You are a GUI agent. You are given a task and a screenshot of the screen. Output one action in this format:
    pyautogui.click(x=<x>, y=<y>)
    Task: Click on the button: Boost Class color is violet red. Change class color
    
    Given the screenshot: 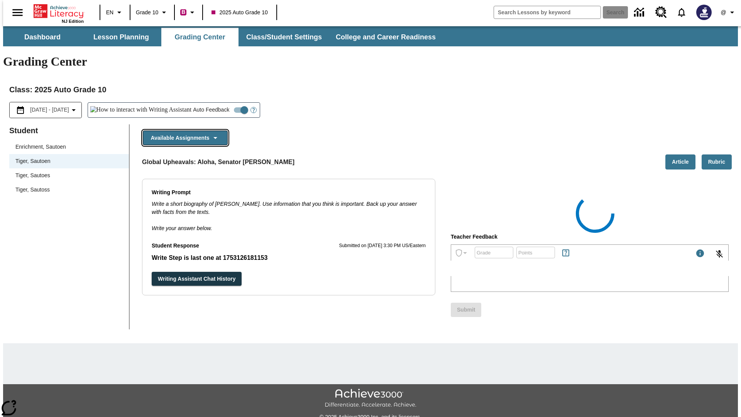 What is the action you would take?
    pyautogui.click(x=188, y=12)
    